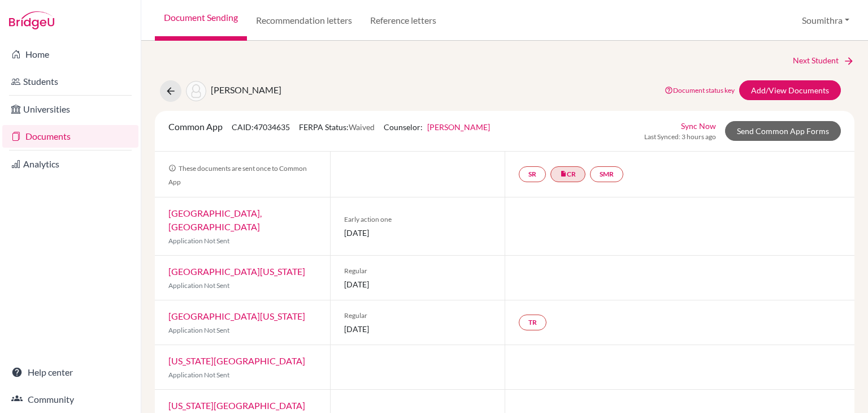 Image resolution: width=868 pixels, height=413 pixels. I want to click on a: Add/View Documents, so click(790, 90).